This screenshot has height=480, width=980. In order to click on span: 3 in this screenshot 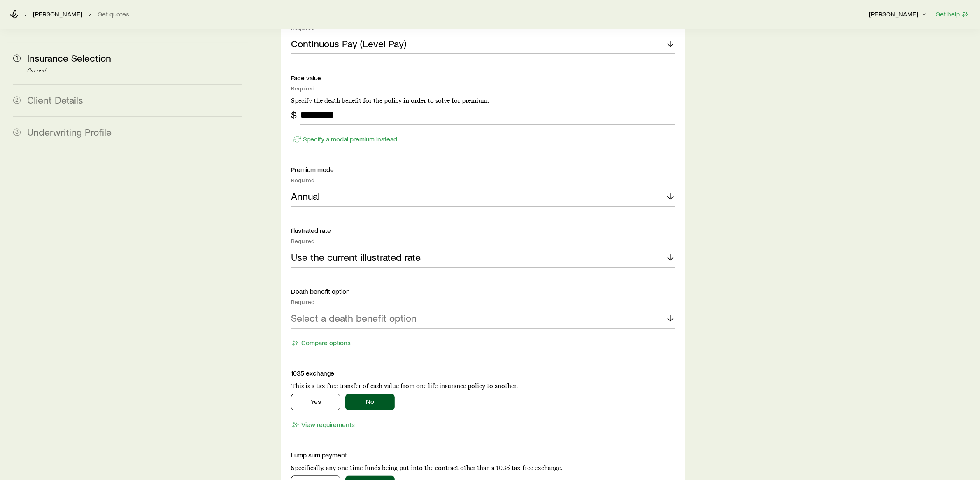, I will do `click(17, 133)`.